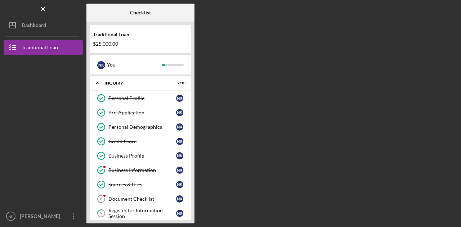 The height and width of the screenshot is (227, 461). Describe the element at coordinates (179, 83) in the screenshot. I see `div: 7 / 10` at that location.